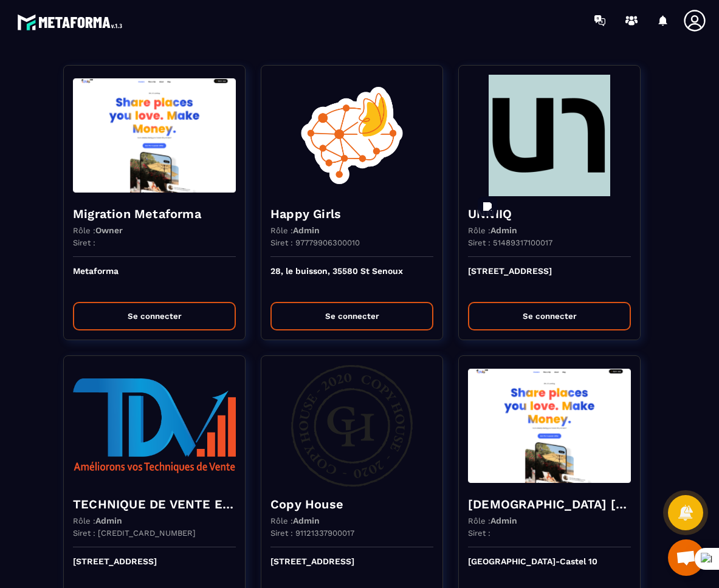 The height and width of the screenshot is (588, 719). I want to click on span: Owner, so click(109, 230).